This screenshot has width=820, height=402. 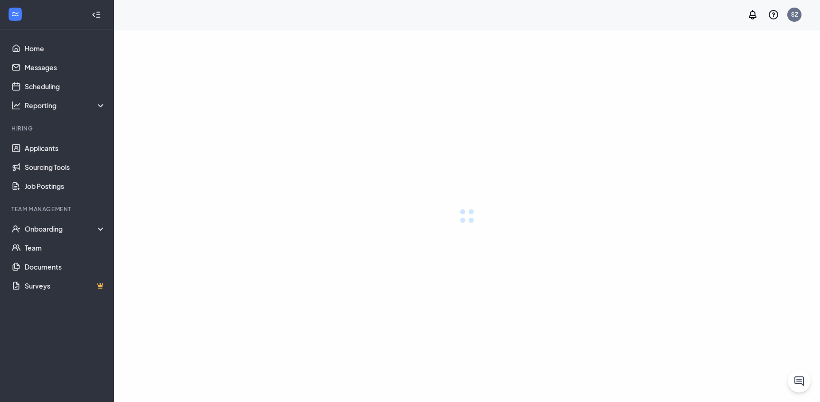 What do you see at coordinates (65, 105) in the screenshot?
I see `div: Reporting` at bounding box center [65, 105].